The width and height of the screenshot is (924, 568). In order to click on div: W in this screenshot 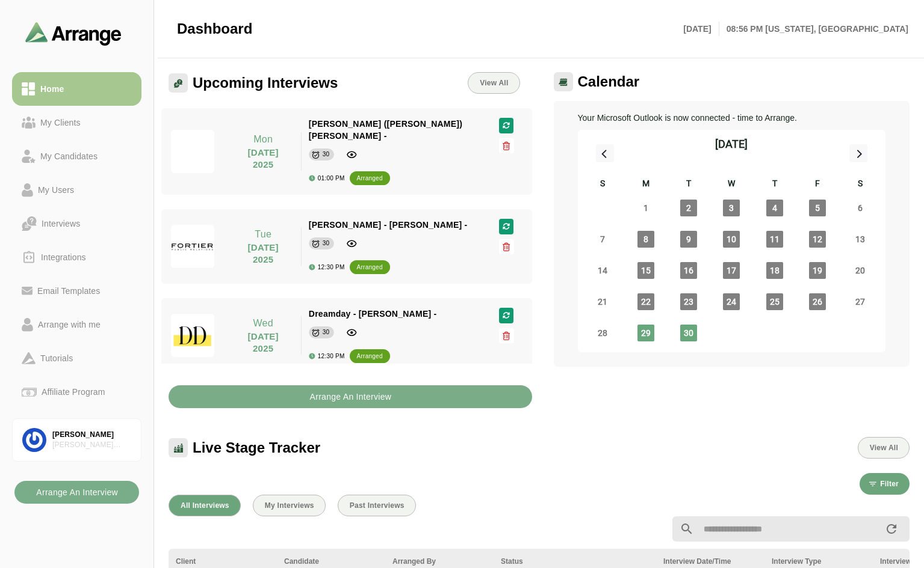, I will do `click(731, 185)`.